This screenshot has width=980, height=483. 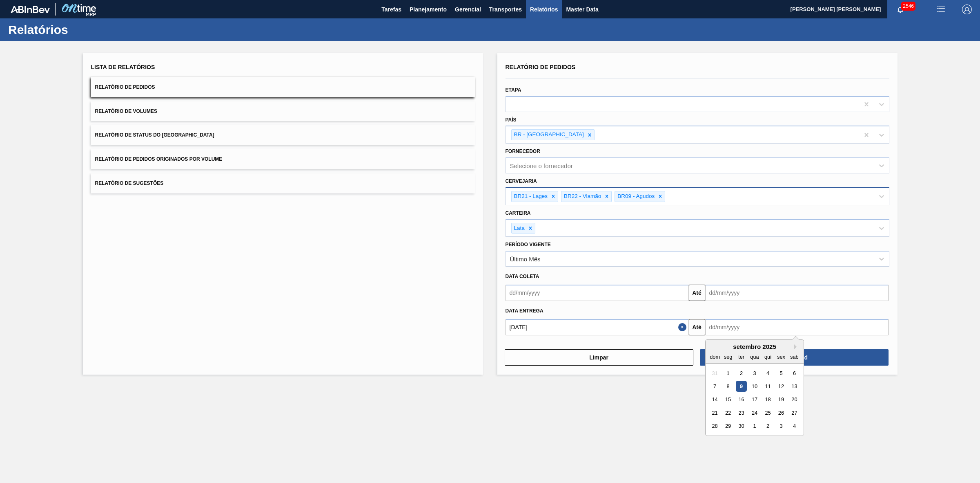 I want to click on div: Choose quarta-feira, 24 de setembro de 2025, so click(x=755, y=413).